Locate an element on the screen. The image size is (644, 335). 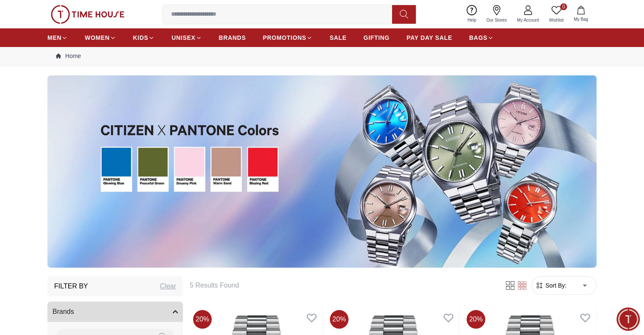
span: Wishlist is located at coordinates (557, 20).